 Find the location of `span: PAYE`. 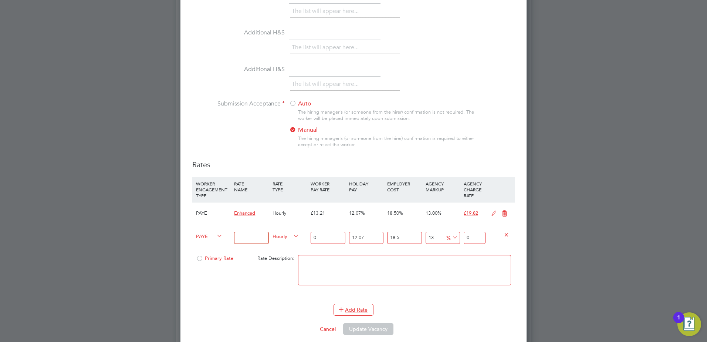

span: PAYE is located at coordinates (209, 236).